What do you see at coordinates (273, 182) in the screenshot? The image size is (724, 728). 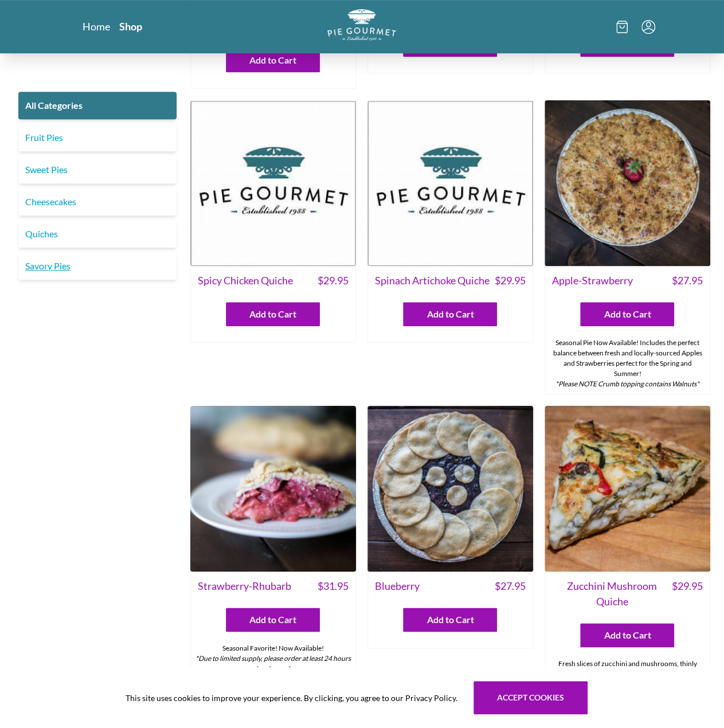 I see `img: Spicy Chicken Quiche` at bounding box center [273, 182].